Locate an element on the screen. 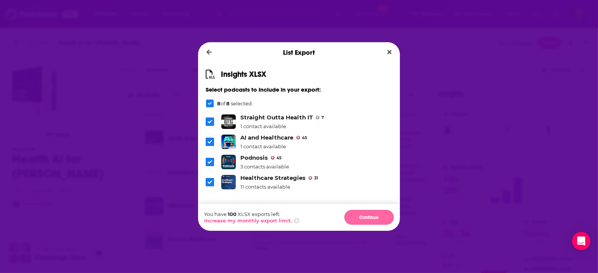  span: 31 is located at coordinates (316, 179).